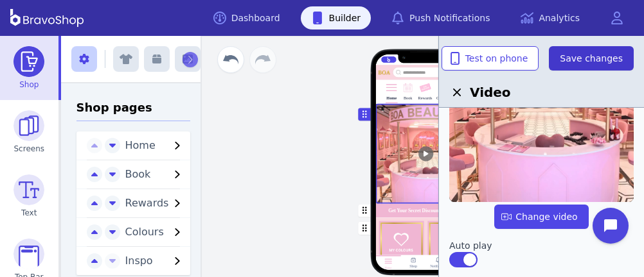 This screenshot has width=644, height=277. I want to click on span: Colours, so click(145, 232).